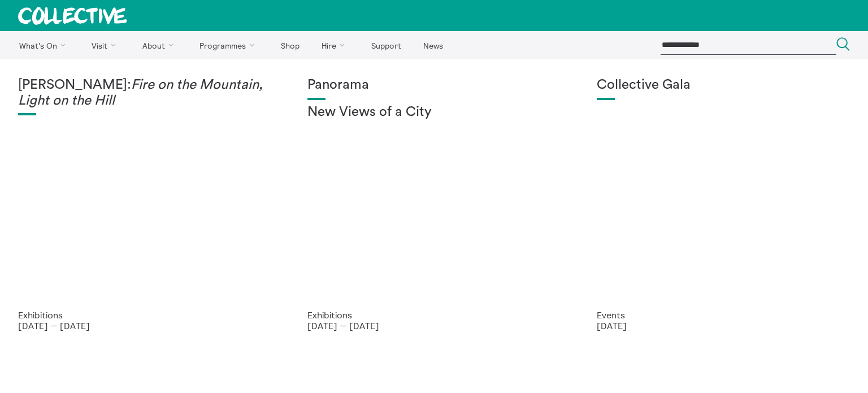 The width and height of the screenshot is (868, 393). What do you see at coordinates (140, 93) in the screenshot?
I see `em: Fire on the Mountain, Light on the Hill` at bounding box center [140, 93].